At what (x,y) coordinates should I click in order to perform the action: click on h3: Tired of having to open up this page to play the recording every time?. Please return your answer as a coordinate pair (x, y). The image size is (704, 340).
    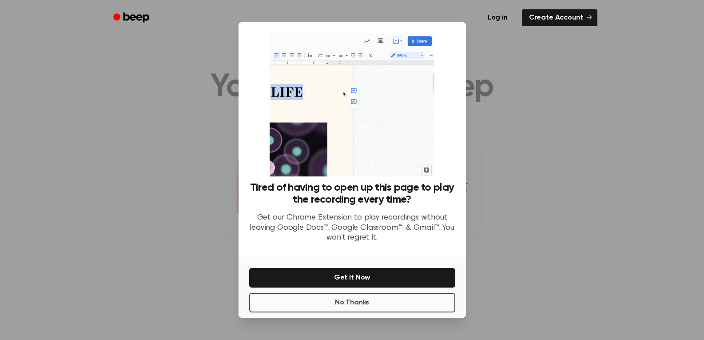
    Looking at the image, I should click on (352, 194).